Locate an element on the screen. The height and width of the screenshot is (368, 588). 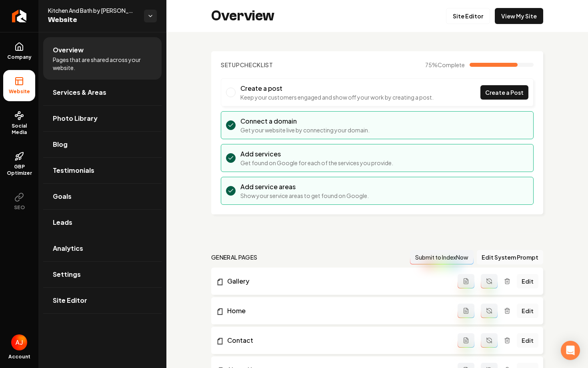
a: Photo Library is located at coordinates (102, 118).